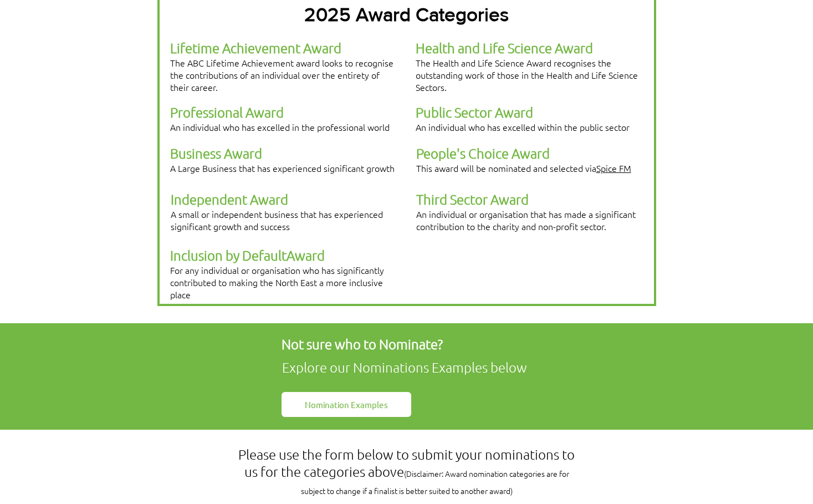  Describe the element at coordinates (527, 75) in the screenshot. I see `span: The Health and Life Science Award recognises the outstanding work of those in the Health and Life...` at that location.